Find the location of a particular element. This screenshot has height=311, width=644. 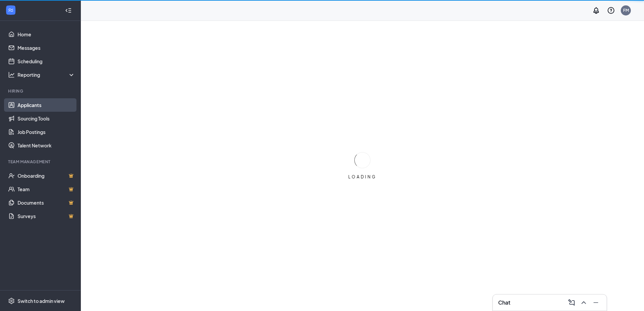

svg: Collapse is located at coordinates (68, 11).